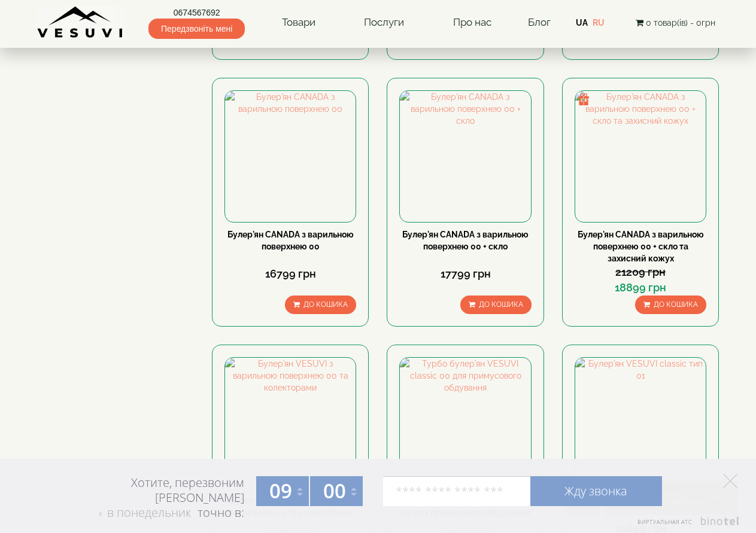 Image resolution: width=756 pixels, height=533 pixels. Describe the element at coordinates (582, 23) in the screenshot. I see `a: UA` at that location.